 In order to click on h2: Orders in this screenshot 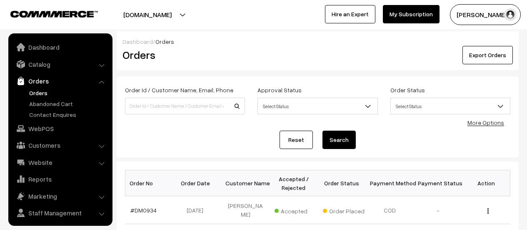, I will do `click(183, 55)`.